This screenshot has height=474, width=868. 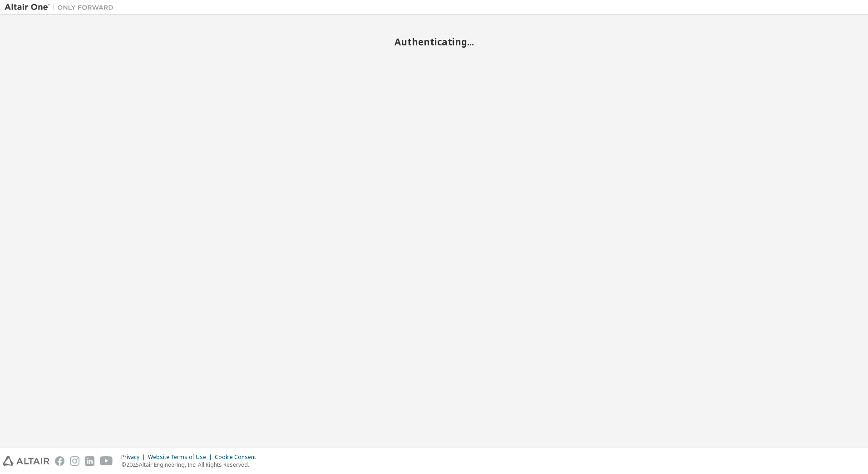 What do you see at coordinates (191, 465) in the screenshot?
I see `p: © 2025 Altair Engineering, Inc. All Rights Reserved.` at bounding box center [191, 465].